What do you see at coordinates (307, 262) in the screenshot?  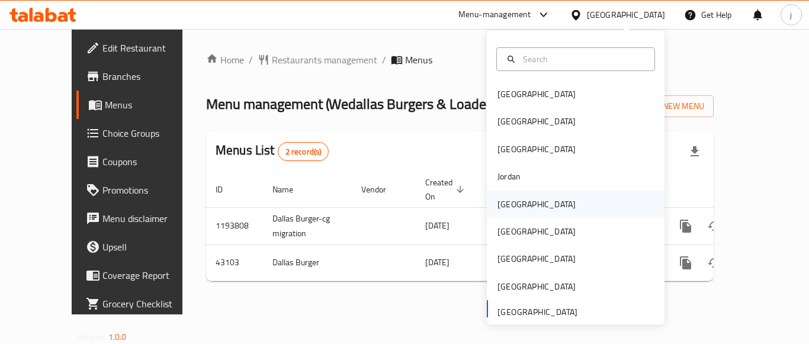 I see `td: Dallas Burger` at bounding box center [307, 262].